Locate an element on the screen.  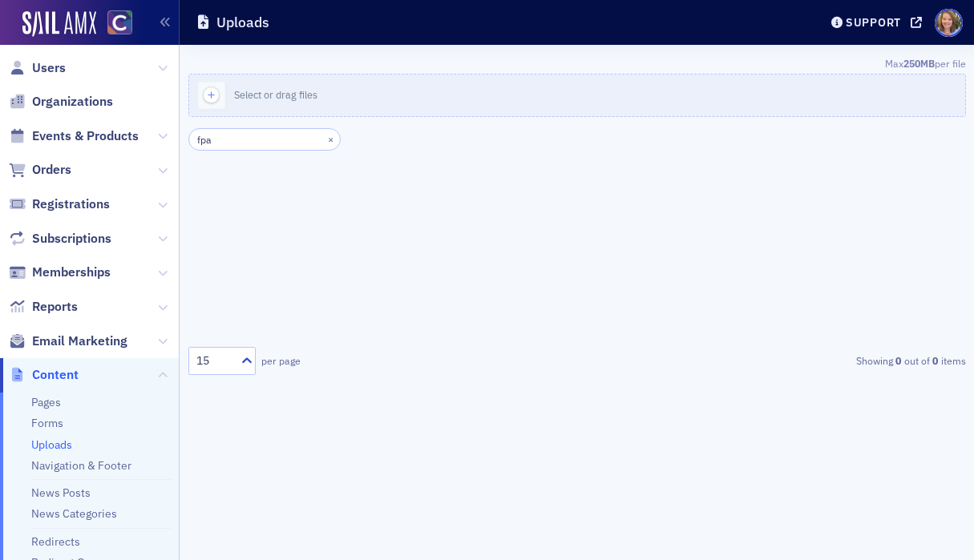
span: Profile is located at coordinates (949, 22).